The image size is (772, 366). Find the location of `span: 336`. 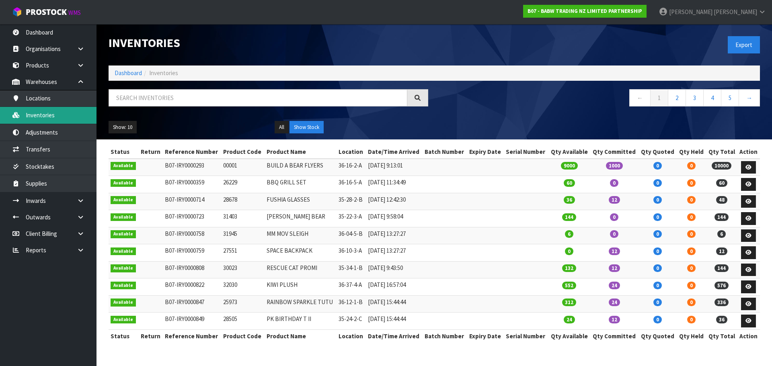

span: 336 is located at coordinates (721, 302).